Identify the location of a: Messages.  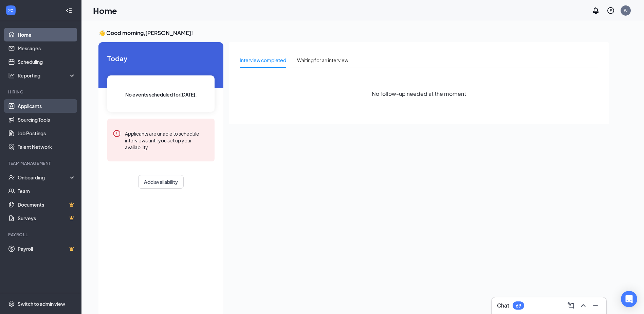
(47, 49).